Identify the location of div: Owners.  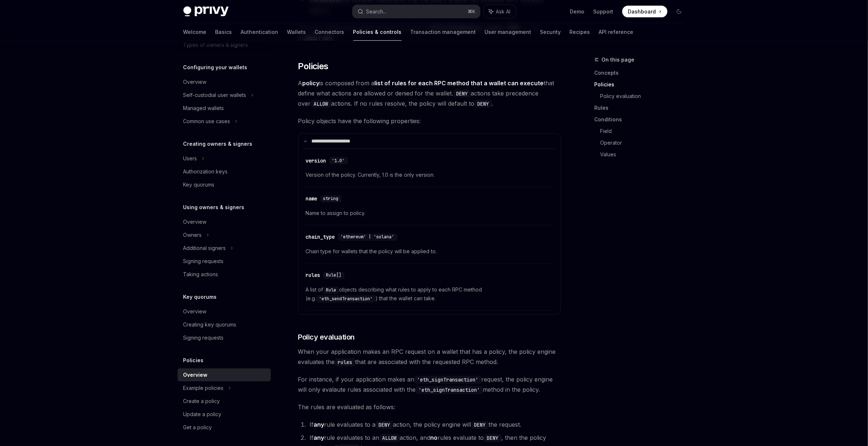
(193, 235).